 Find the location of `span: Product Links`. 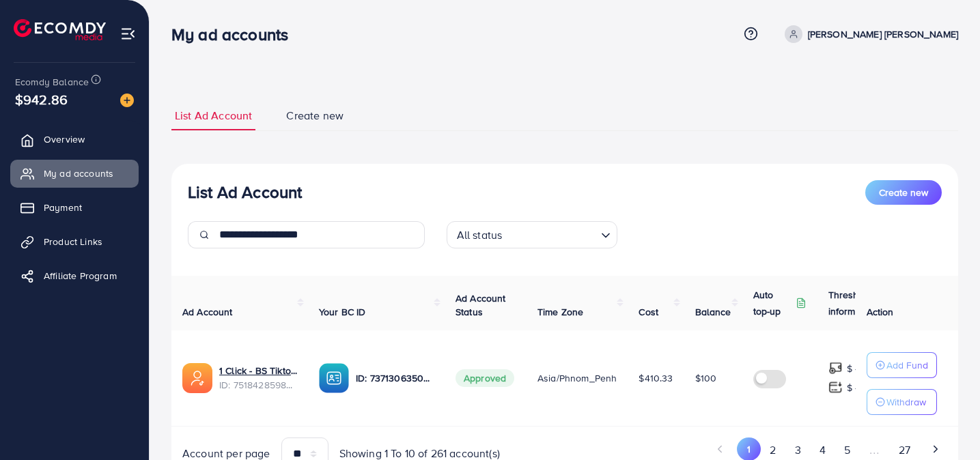

span: Product Links is located at coordinates (73, 242).